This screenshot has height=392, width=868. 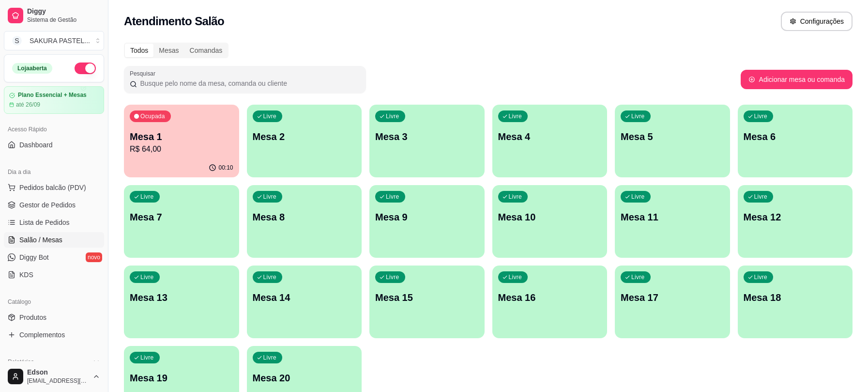 I want to click on button: LivreMesa 18, so click(x=796, y=302).